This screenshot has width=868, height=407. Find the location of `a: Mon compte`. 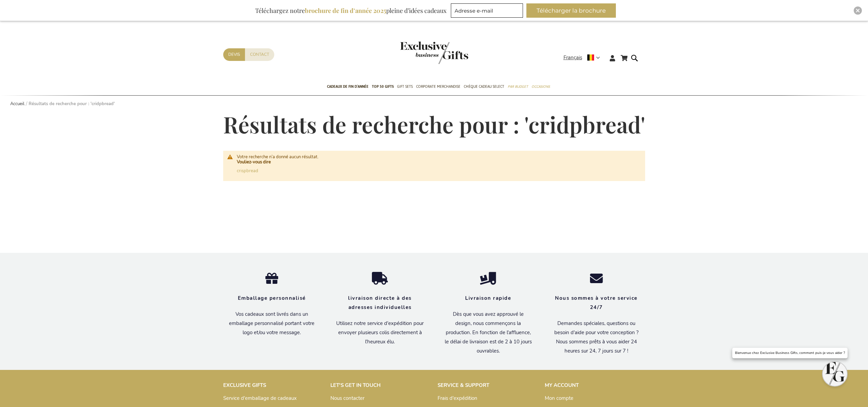

a: Mon compte is located at coordinates (559, 398).